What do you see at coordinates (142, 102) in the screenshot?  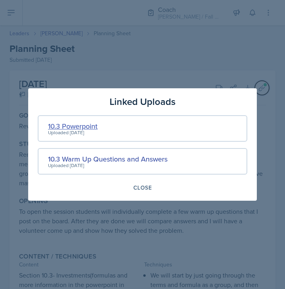 I see `h3: Linked Uploads` at bounding box center [142, 102].